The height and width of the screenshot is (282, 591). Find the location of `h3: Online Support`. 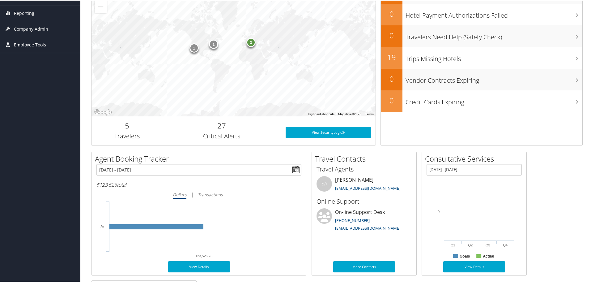

h3: Online Support is located at coordinates (364, 201).